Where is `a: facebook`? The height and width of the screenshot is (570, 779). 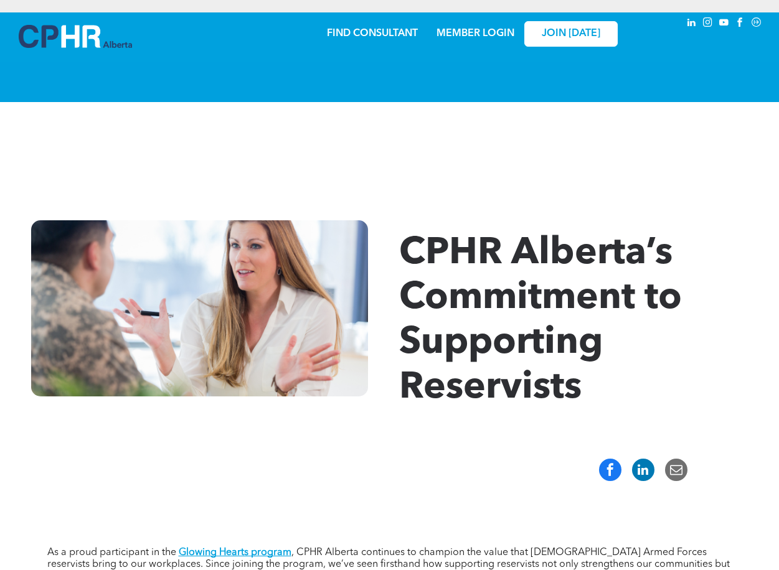
a: facebook is located at coordinates (740, 24).